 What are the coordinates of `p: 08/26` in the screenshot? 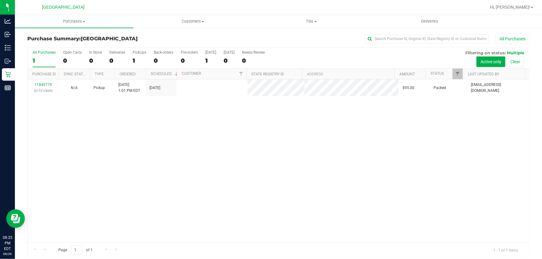 It's located at (7, 254).